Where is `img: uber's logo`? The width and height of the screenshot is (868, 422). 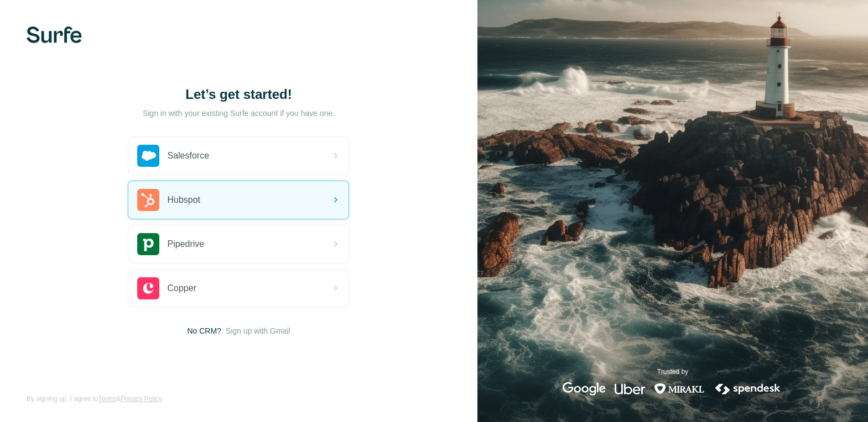
img: uber's logo is located at coordinates (629, 389).